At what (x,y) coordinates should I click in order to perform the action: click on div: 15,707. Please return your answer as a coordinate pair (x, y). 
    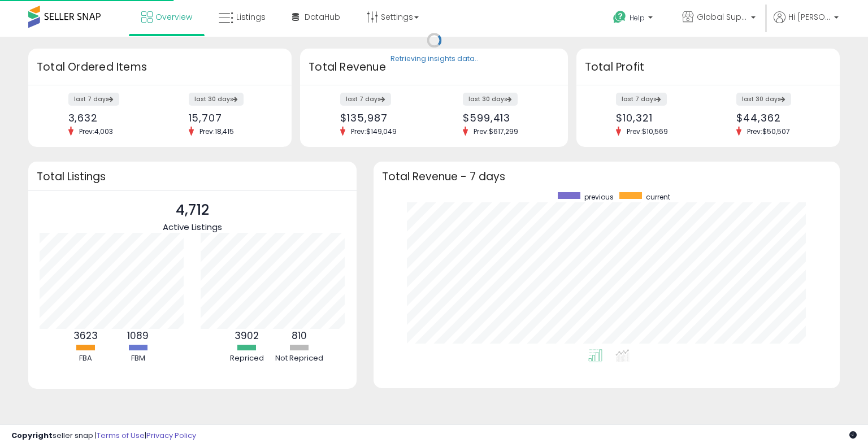
    Looking at the image, I should click on (230, 117).